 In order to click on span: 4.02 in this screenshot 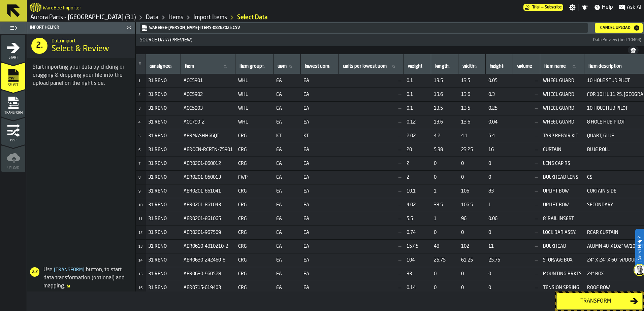, I will do `click(417, 205)`.